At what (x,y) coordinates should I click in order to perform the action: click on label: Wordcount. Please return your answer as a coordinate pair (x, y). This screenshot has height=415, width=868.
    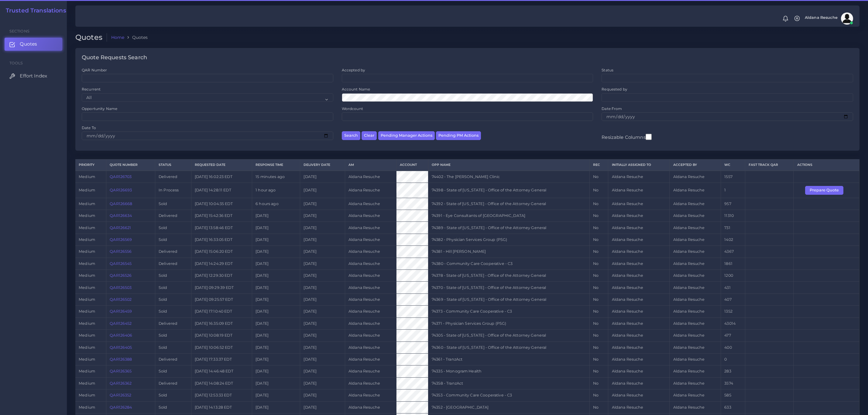
    Looking at the image, I should click on (353, 108).